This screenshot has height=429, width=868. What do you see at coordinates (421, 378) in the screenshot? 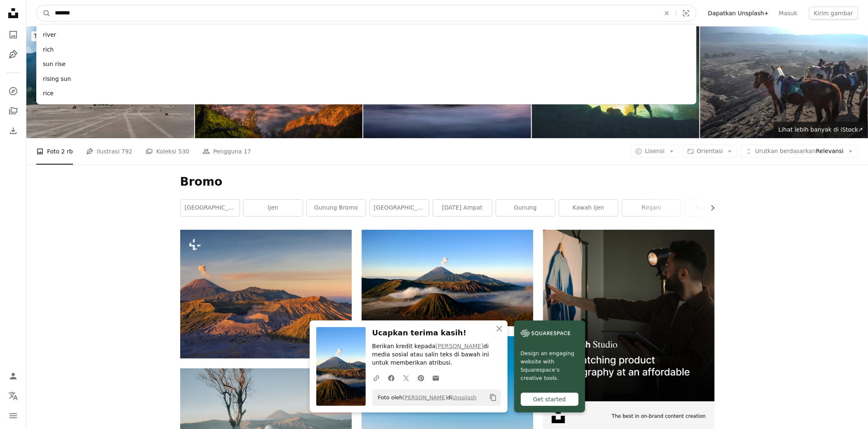
I see `a: Bagikan di Pinterest` at bounding box center [421, 378].